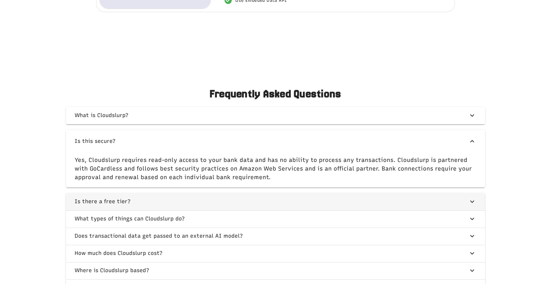  Describe the element at coordinates (276, 170) in the screenshot. I see `div: Yes, Cloudslurp requires read-only access to your bank data and has no ability to process any tra...` at that location.